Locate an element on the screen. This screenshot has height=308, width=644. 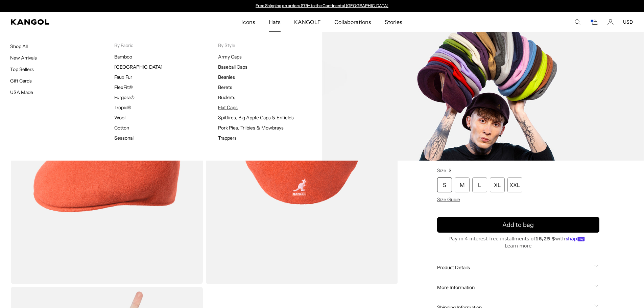
span: S is located at coordinates (450, 170).